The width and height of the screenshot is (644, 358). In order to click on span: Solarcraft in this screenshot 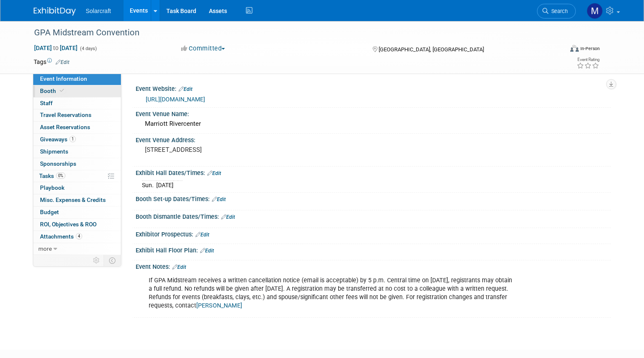, I will do `click(98, 11)`.